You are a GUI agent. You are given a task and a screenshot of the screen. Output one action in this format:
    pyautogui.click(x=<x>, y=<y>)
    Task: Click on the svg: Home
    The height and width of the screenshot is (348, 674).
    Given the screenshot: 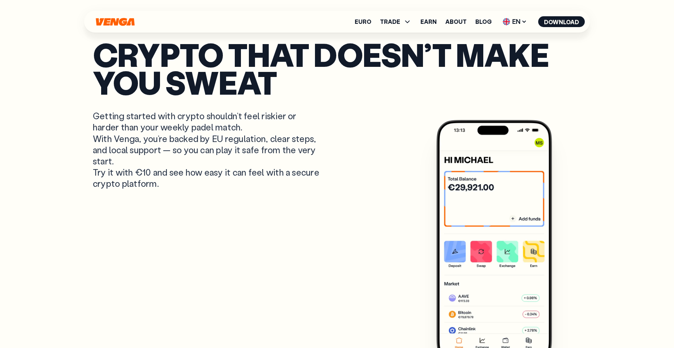 What is the action you would take?
    pyautogui.click(x=115, y=22)
    